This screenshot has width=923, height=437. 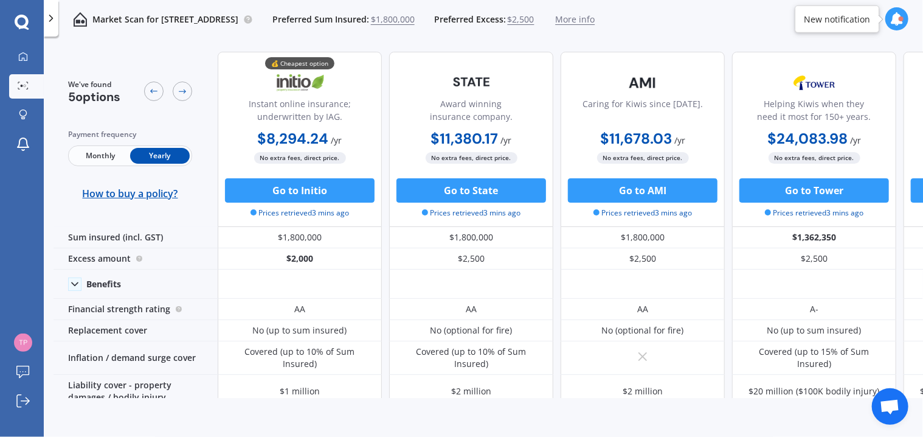 What do you see at coordinates (471, 81) in the screenshot?
I see `img: State-text-1.webp` at bounding box center [471, 81].